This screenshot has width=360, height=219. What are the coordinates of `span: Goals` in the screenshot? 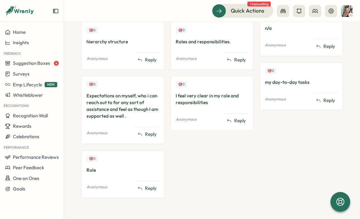 It's located at (19, 189).